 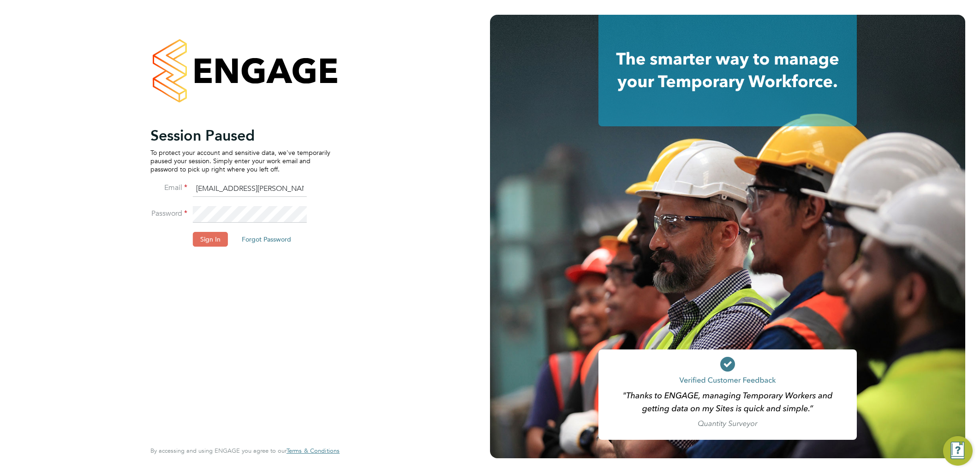 I want to click on input: Enter your work email..., so click(x=249, y=189).